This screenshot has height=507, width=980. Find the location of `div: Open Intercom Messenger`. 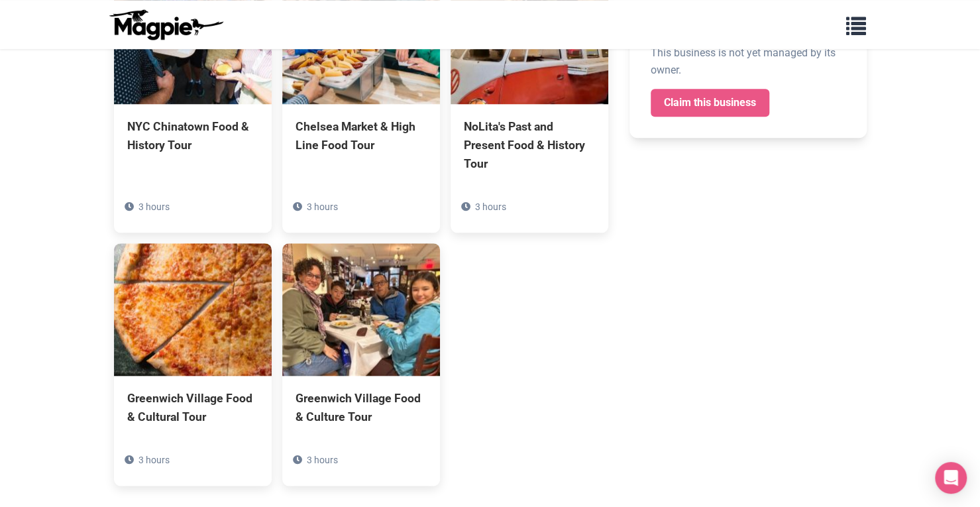

div: Open Intercom Messenger is located at coordinates (951, 478).